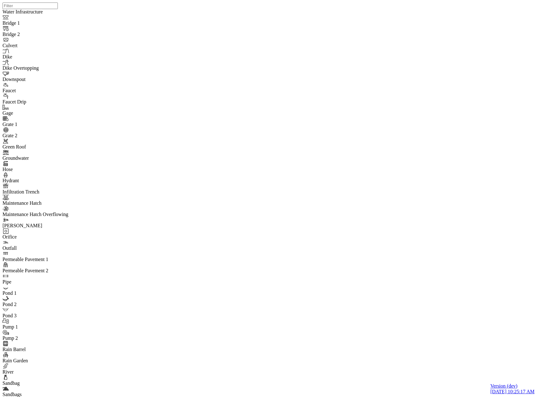  Describe the element at coordinates (45, 91) in the screenshot. I see `div: Faucet` at that location.